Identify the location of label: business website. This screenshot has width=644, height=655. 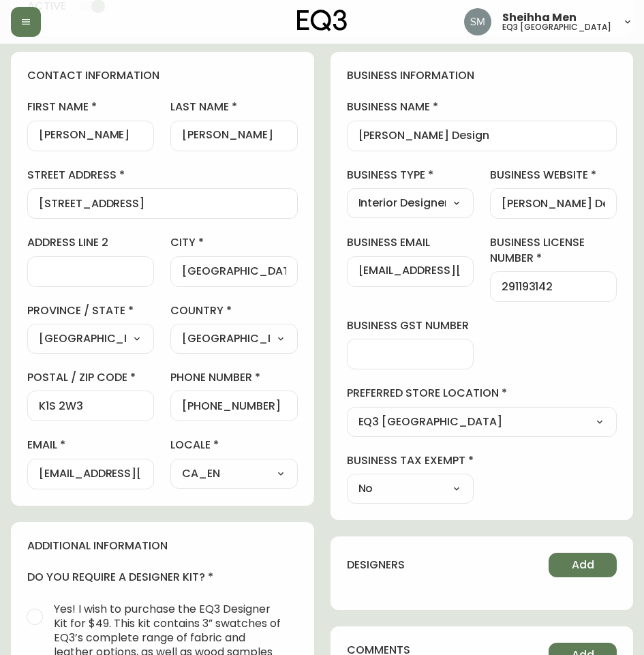
(554, 176).